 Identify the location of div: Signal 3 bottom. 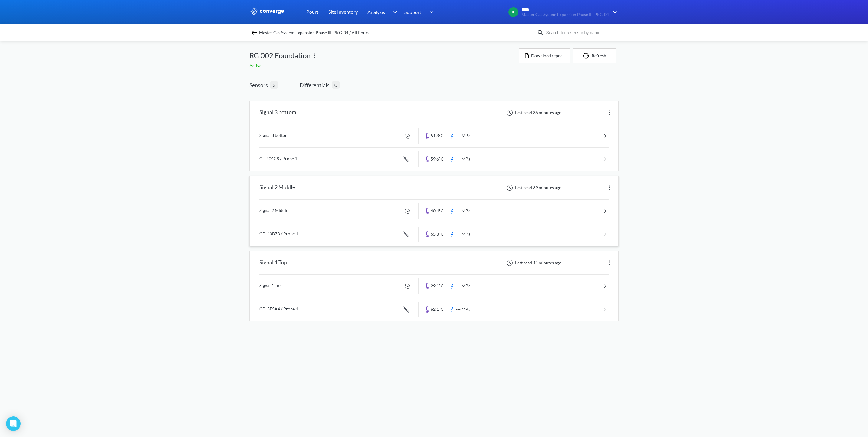
(278, 113).